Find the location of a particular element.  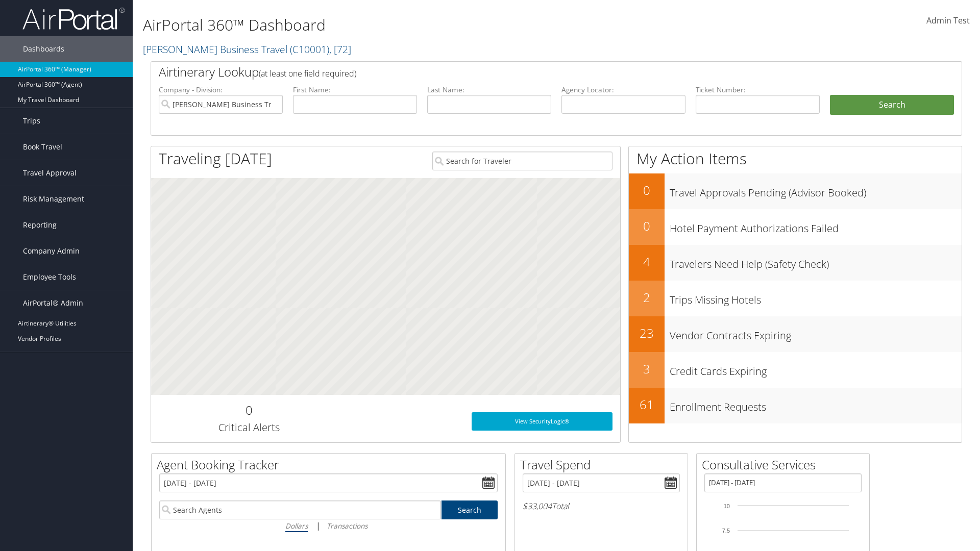

a: Search is located at coordinates (469, 510).